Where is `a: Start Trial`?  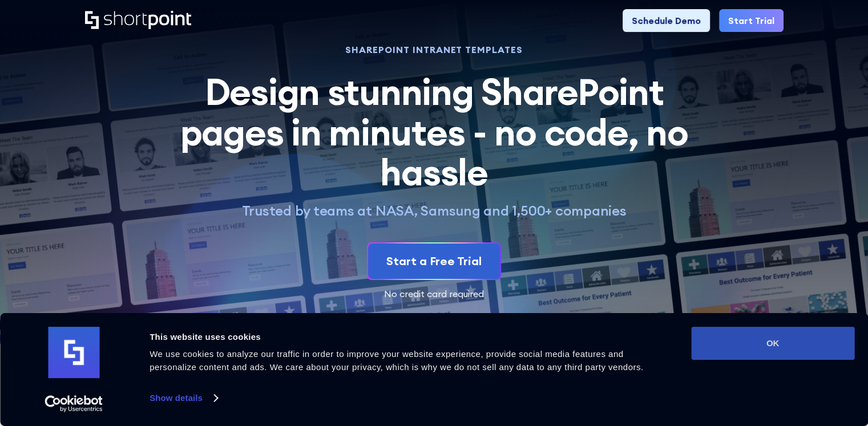 a: Start Trial is located at coordinates (751, 21).